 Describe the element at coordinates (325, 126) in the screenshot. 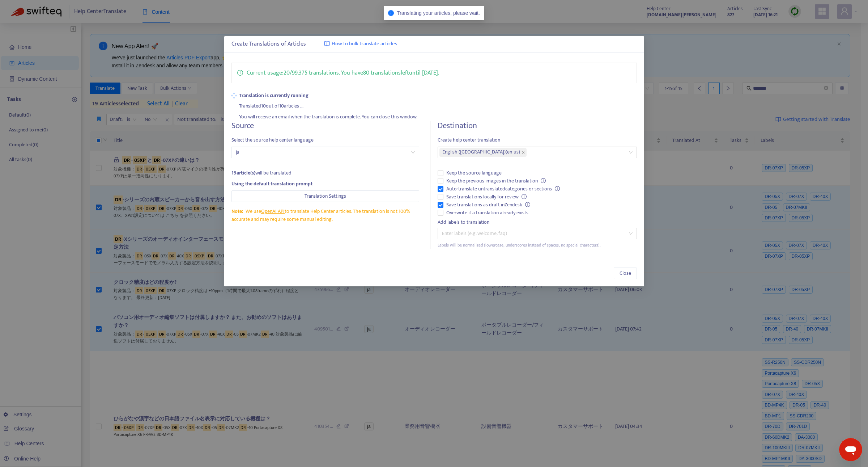

I see `h4: Source` at that location.